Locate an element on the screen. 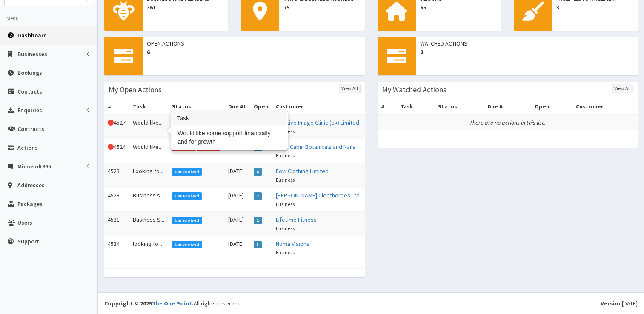 The height and width of the screenshot is (314, 644). span: Open Actions is located at coordinates (254, 43).